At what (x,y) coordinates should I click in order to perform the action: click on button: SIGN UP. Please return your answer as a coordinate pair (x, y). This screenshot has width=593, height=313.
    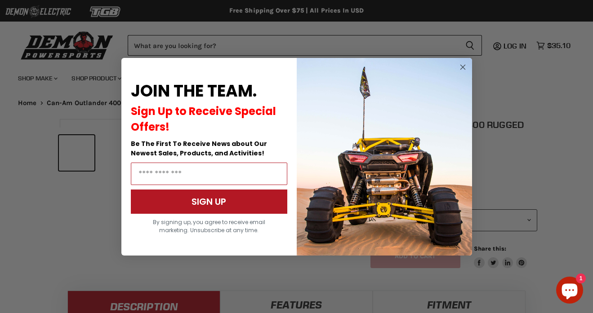
    Looking at the image, I should click on (209, 202).